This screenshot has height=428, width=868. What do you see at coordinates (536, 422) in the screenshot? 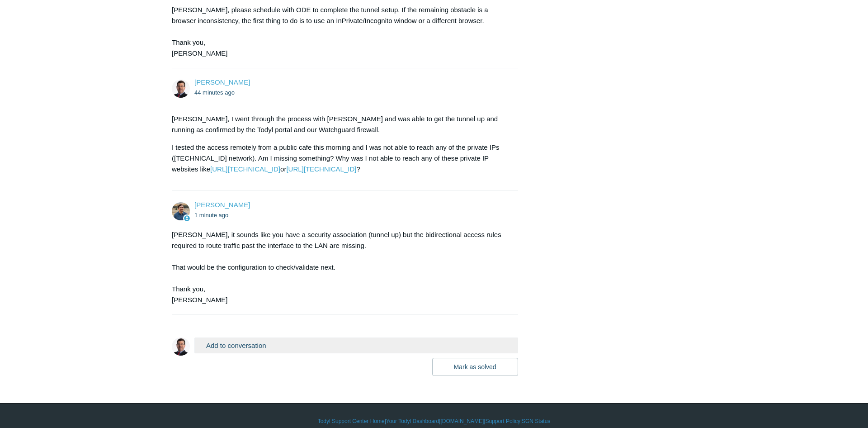
I see `a: SGN Status` at bounding box center [536, 422].